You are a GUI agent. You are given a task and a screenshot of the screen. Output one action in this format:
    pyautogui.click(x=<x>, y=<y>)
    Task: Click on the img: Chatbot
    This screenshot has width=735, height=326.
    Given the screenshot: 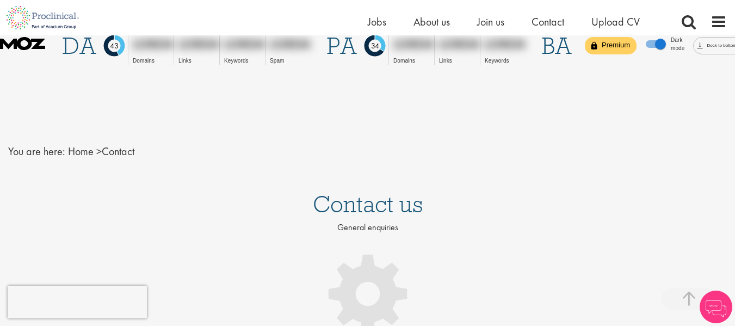 What is the action you would take?
    pyautogui.click(x=716, y=307)
    